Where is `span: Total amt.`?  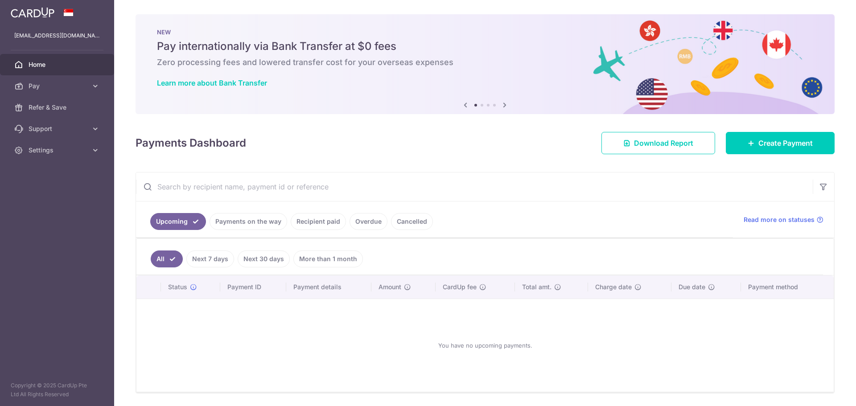 span: Total amt. is located at coordinates (537, 287).